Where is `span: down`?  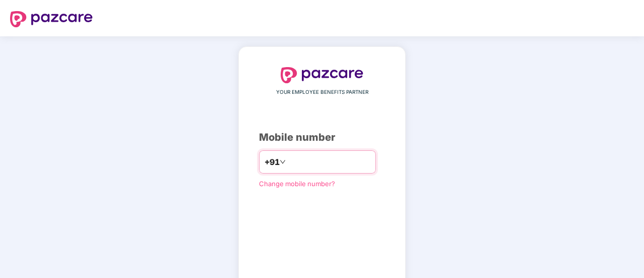
span: down is located at coordinates (283, 162).